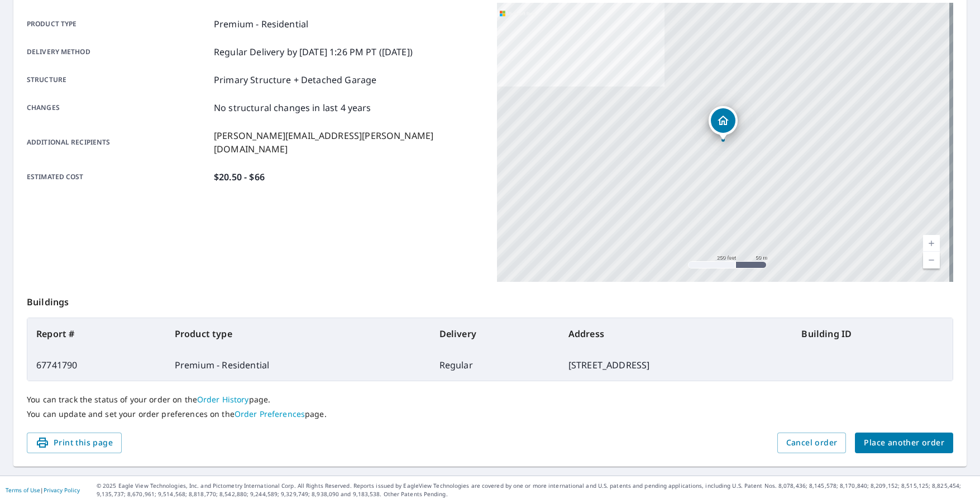 The width and height of the screenshot is (980, 504). I want to click on button: Place another order, so click(904, 442).